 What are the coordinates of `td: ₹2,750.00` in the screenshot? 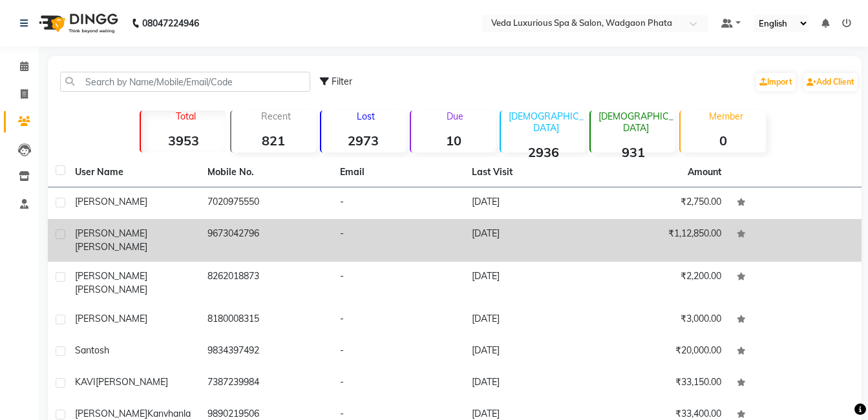 It's located at (662, 203).